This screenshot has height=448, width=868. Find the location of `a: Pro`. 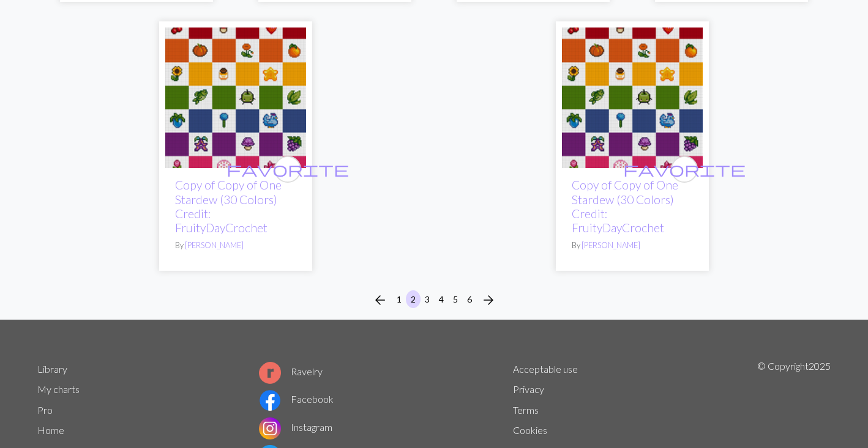

a: Pro is located at coordinates (45, 410).